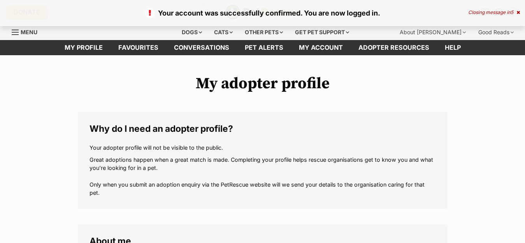  I want to click on div: Other pets, so click(264, 32).